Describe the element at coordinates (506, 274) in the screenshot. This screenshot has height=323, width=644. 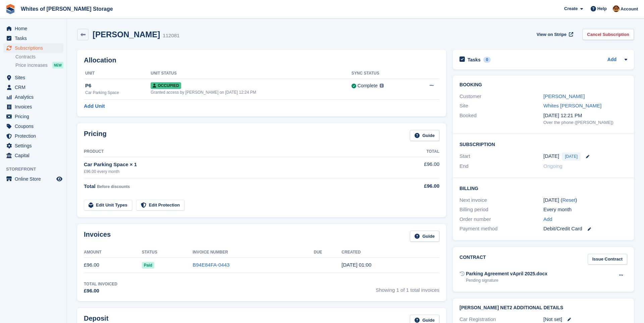
I see `div: Parking Agreement vApril 2025.docx` at that location.